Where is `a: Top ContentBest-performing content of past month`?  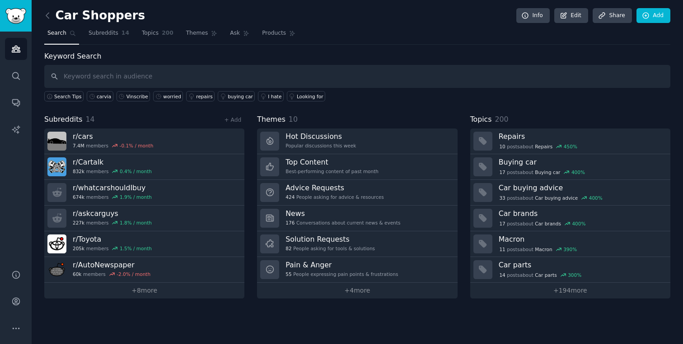
a: Top ContentBest-performing content of past month is located at coordinates (357, 167).